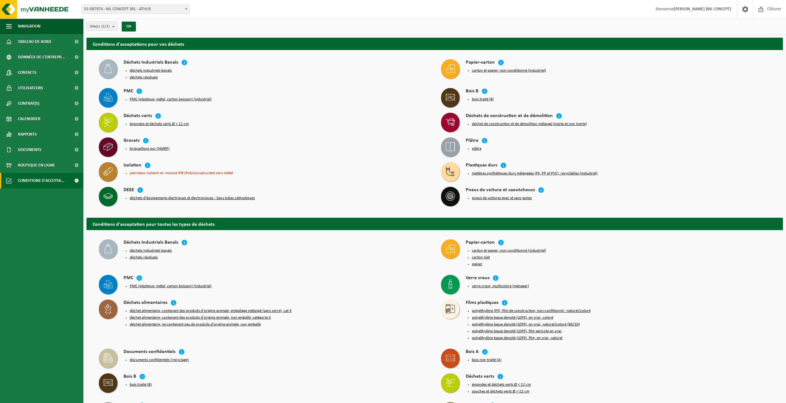 The width and height of the screenshot is (786, 403). What do you see at coordinates (510, 116) in the screenshot?
I see `h4: Déchets de construction et de démolition` at bounding box center [510, 116].